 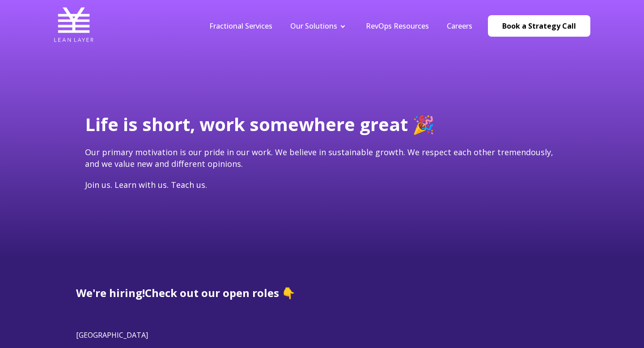 What do you see at coordinates (314, 26) in the screenshot?
I see `a: Our Solutions` at bounding box center [314, 26].